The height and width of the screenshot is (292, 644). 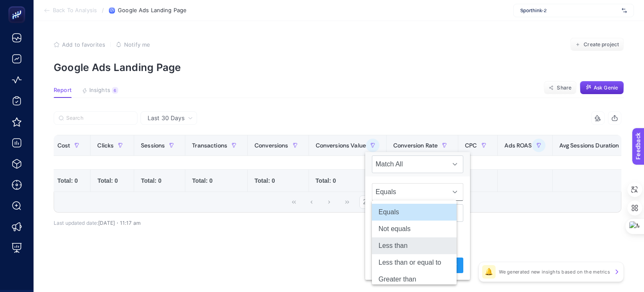 What do you see at coordinates (64, 145) in the screenshot?
I see `span: Cost` at bounding box center [64, 145].